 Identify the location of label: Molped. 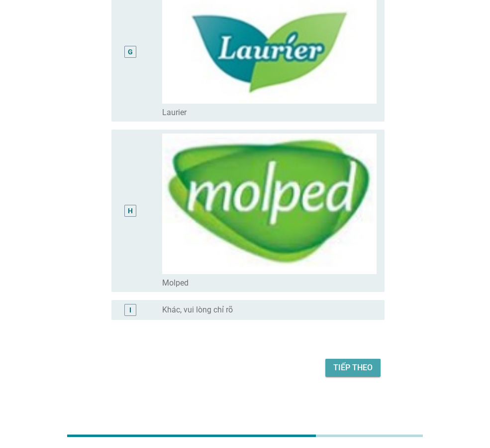
(175, 283).